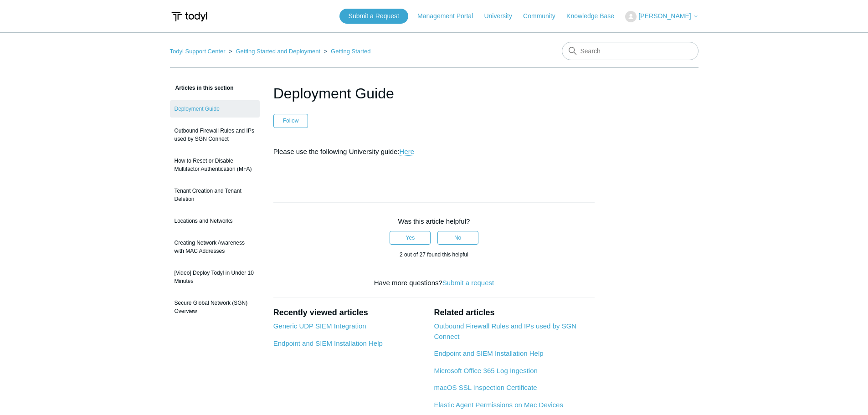 The width and height of the screenshot is (868, 415). I want to click on a: University, so click(502, 16).